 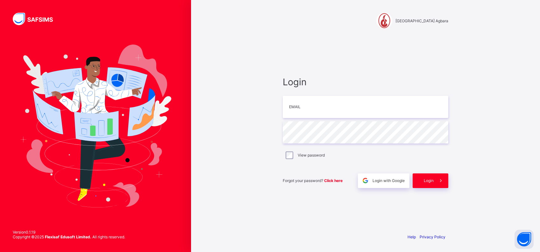 I want to click on a: Privacy Policy, so click(x=433, y=237).